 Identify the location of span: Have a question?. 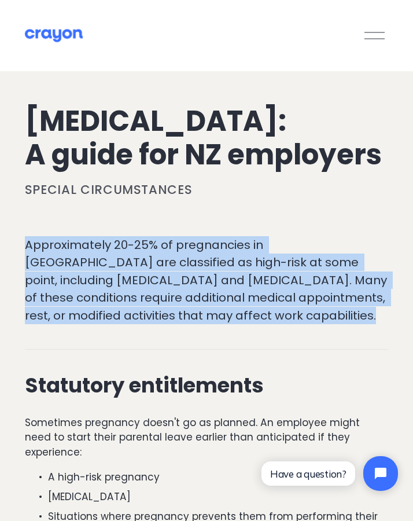
(57, 27).